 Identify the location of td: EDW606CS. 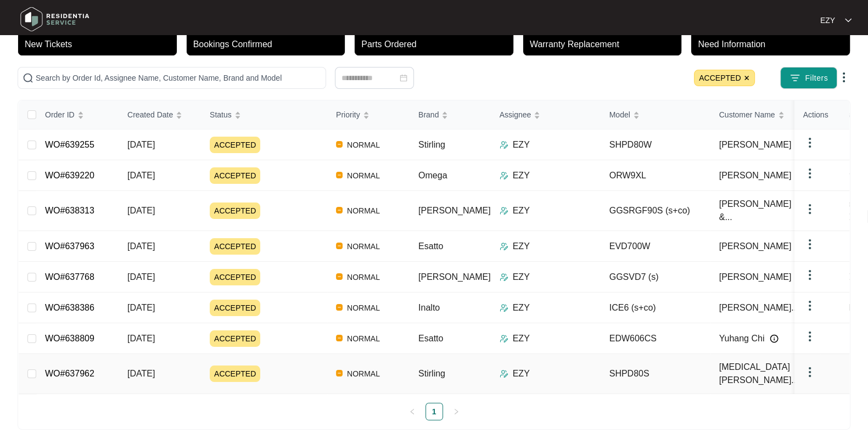
(656, 338).